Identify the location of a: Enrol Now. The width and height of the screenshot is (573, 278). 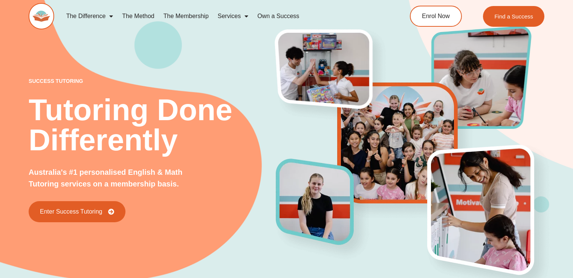
(436, 16).